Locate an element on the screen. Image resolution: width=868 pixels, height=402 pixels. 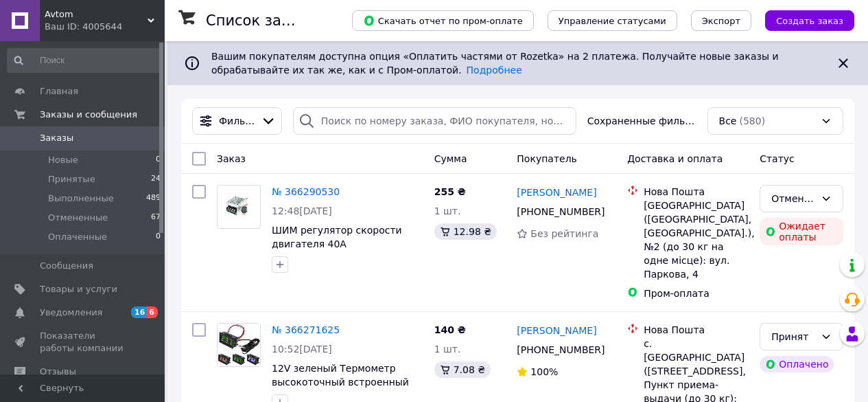
span: Управление статусами is located at coordinates (612, 21).